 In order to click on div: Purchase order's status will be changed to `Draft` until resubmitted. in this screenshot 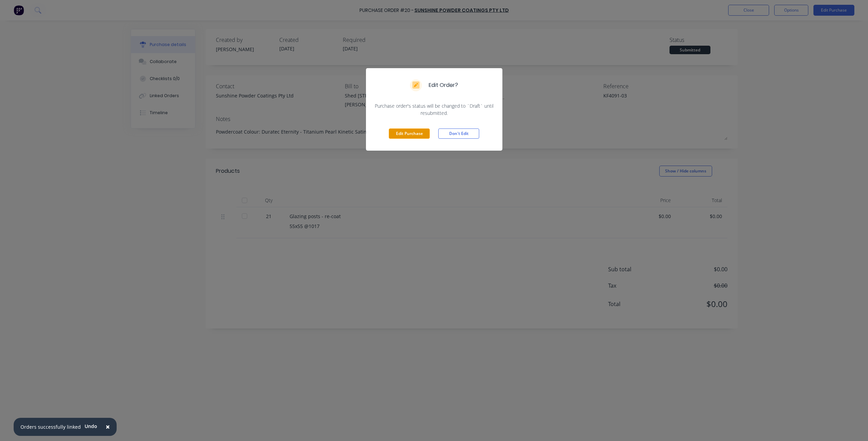, I will do `click(434, 110)`.